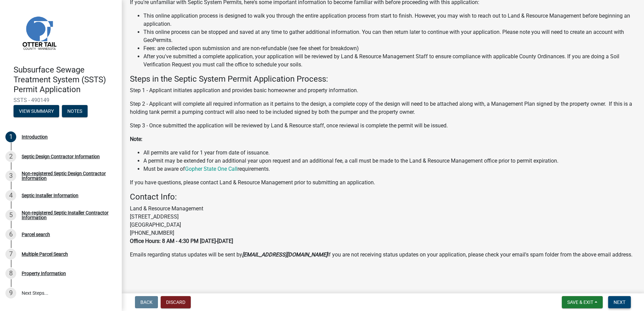 The height and width of the screenshot is (311, 644). What do you see at coordinates (65, 79) in the screenshot?
I see `h4: Subsurface Sewage Treatment System (SSTS) Permit Application` at bounding box center [65, 79].